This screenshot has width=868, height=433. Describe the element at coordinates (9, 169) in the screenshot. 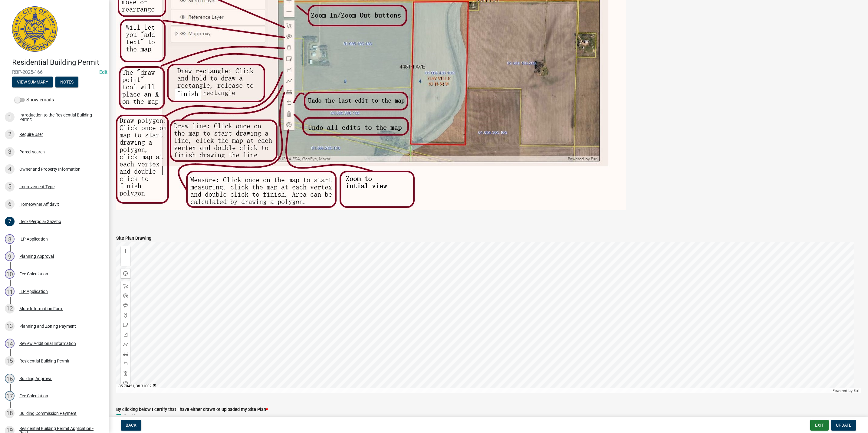

I see `div: 4` at that location.